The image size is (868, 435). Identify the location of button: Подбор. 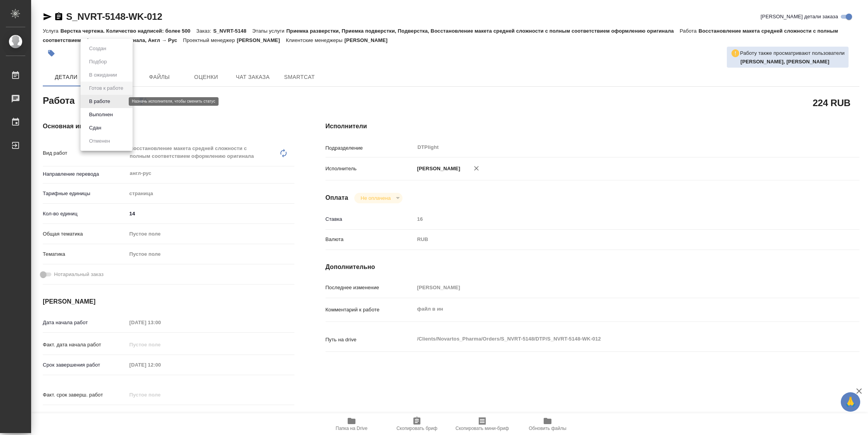
(98, 62).